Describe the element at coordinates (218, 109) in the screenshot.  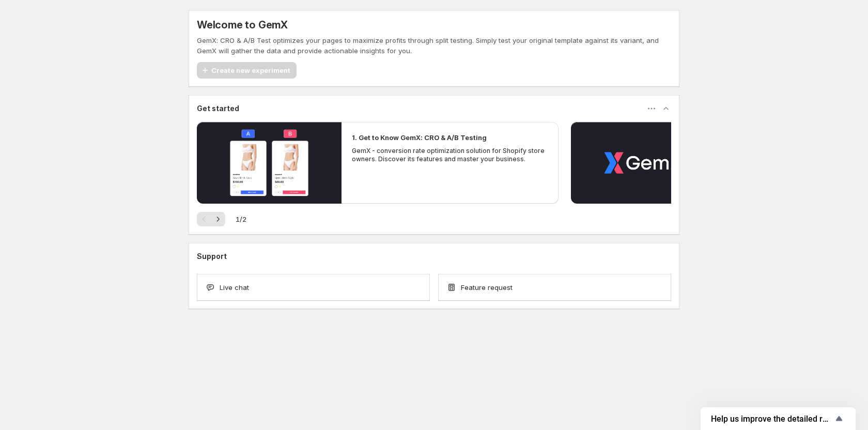
I see `h3: Get started` at that location.